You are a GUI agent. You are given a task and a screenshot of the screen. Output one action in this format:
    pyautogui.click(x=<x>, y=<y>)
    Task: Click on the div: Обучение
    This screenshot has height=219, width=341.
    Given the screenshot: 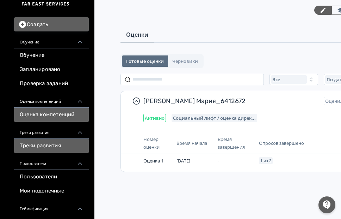 What is the action you would take?
    pyautogui.click(x=51, y=40)
    